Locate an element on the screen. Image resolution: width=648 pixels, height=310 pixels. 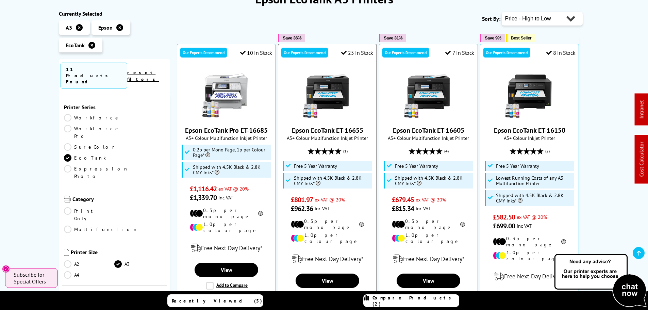
span: Save 9% is located at coordinates (493, 38).